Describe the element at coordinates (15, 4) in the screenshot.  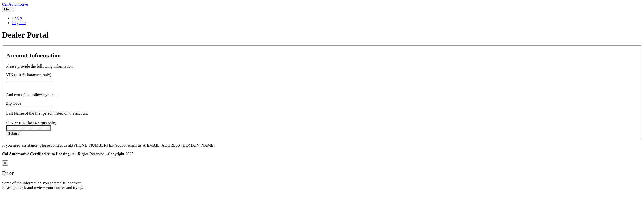
I see `a: Cal Automotive` at that location.